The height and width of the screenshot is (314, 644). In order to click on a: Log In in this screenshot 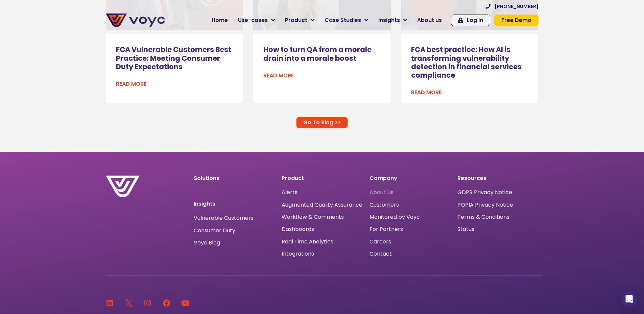, I will do `click(470, 20)`.